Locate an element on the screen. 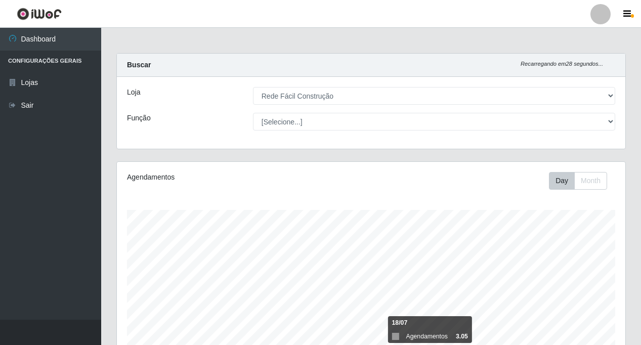  label: Loja is located at coordinates (134, 92).